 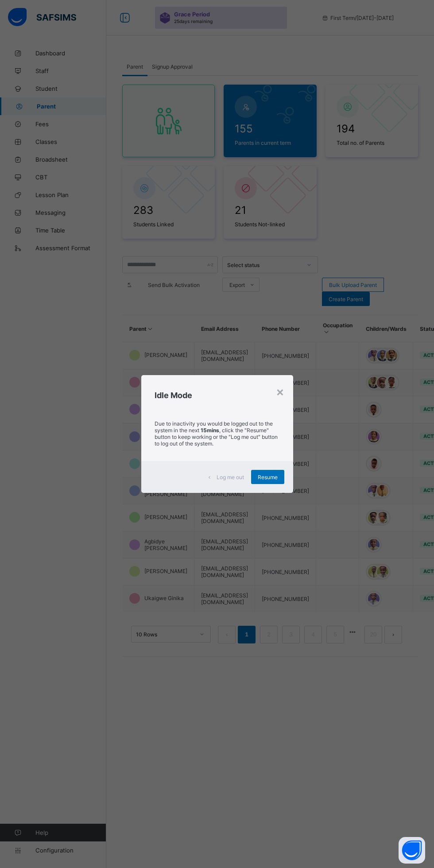 What do you see at coordinates (217, 395) in the screenshot?
I see `h2: Idle Mode` at bounding box center [217, 395].